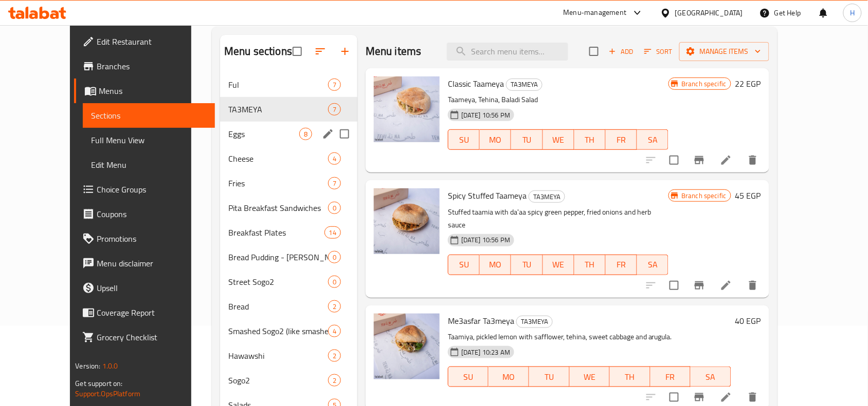 The image size is (868, 406). What do you see at coordinates (107, 394) in the screenshot?
I see `a: Support.OpsPlatform` at bounding box center [107, 394].